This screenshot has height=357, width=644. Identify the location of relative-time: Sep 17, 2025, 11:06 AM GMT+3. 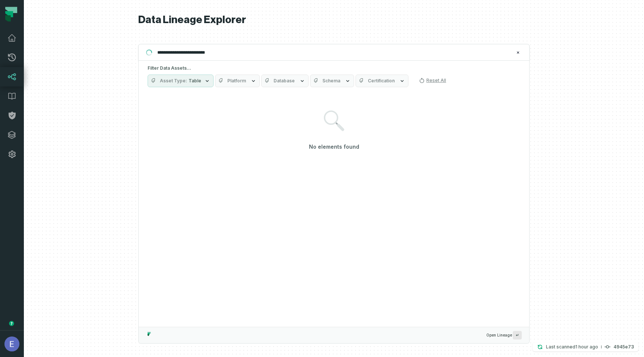
(587, 347).